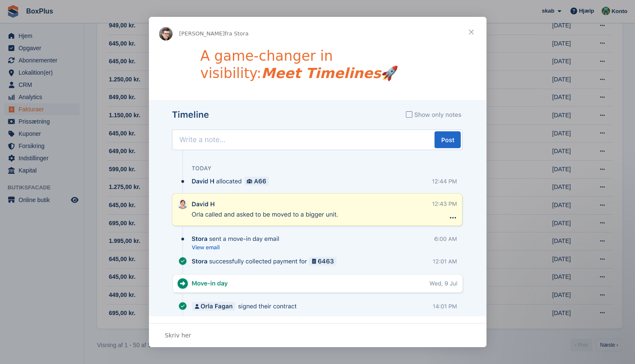 The width and height of the screenshot is (635, 364). What do you see at coordinates (471, 32) in the screenshot?
I see `span: Luk` at bounding box center [471, 32].